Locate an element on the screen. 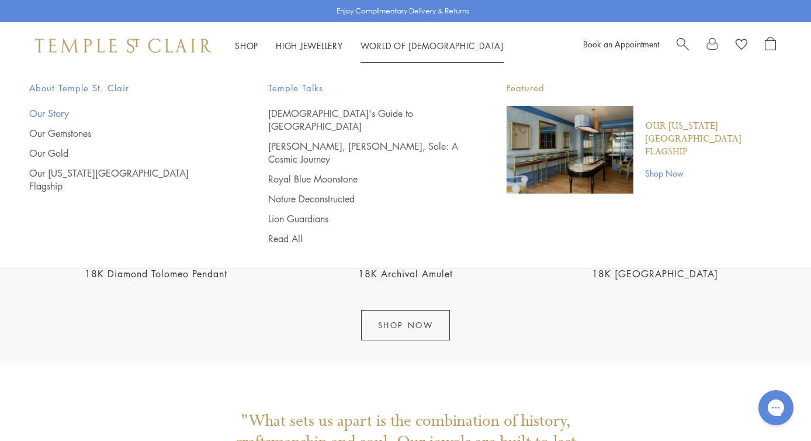 This screenshot has height=441, width=811. a: Shop Now is located at coordinates (713, 173).